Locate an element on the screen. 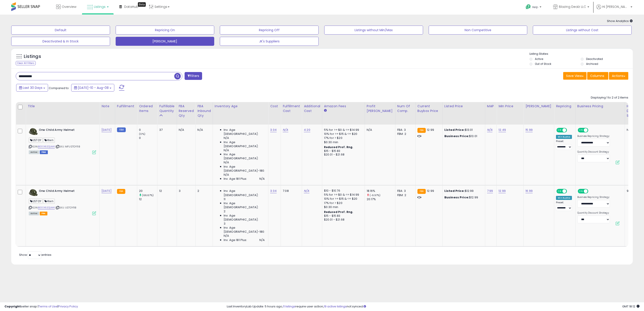 The height and width of the screenshot is (311, 644). button: Repricing Off is located at coordinates (269, 30).